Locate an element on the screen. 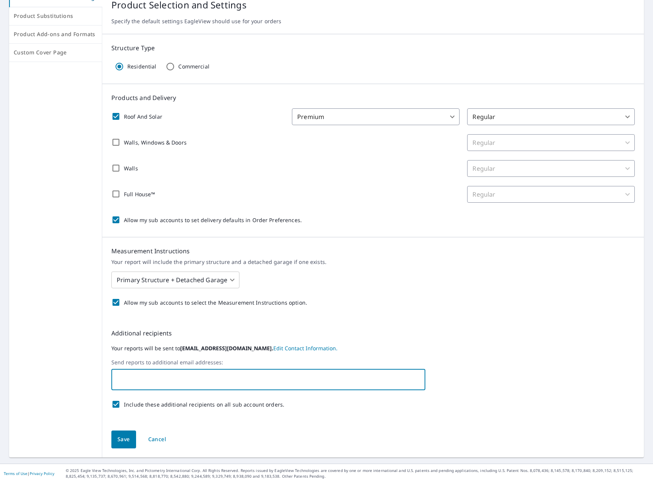 The height and width of the screenshot is (483, 653). p: Full House™ is located at coordinates (140, 194).